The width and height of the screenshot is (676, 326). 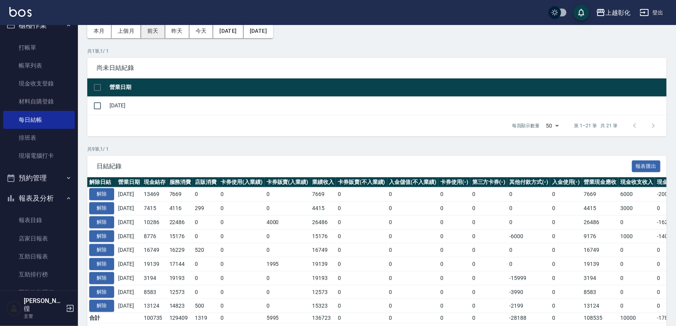 I want to click on p: 共 9 筆, 1 / 1, so click(x=377, y=149).